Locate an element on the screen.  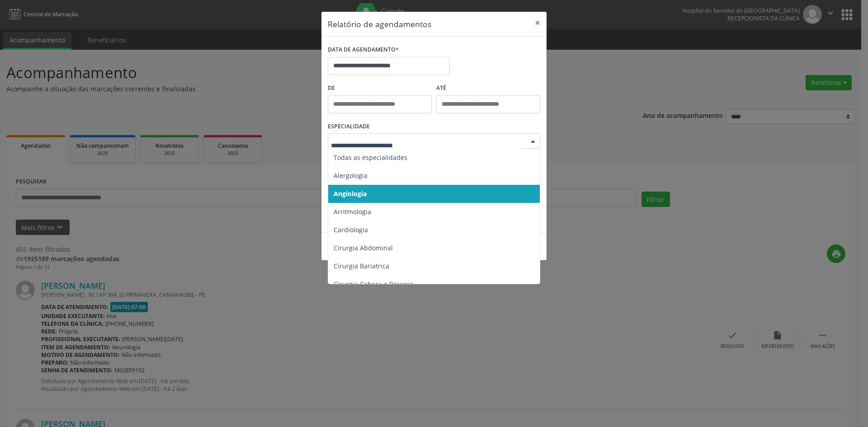
span: Cirurgia Bariatrica is located at coordinates (361, 266).